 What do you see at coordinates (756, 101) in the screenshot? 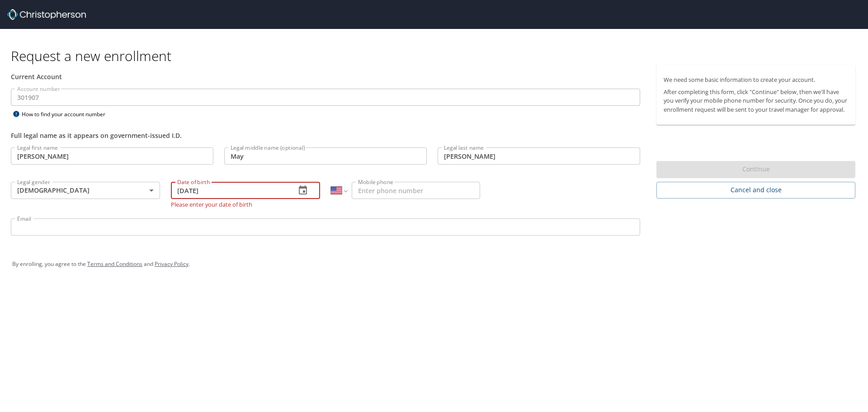
I see `p: After completing this form, click "Continue" below, then we'll have you verify your mobile phone ...` at bounding box center [756, 101].